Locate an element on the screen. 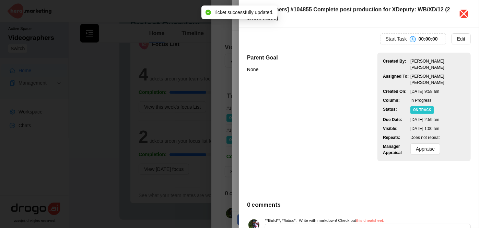  button: Close is located at coordinates (464, 14).